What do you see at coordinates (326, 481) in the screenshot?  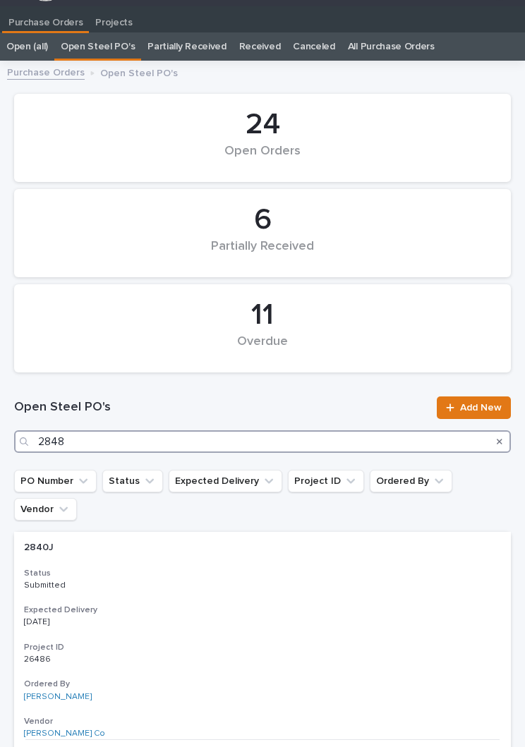 I see `button: Project ID` at bounding box center [326, 481].